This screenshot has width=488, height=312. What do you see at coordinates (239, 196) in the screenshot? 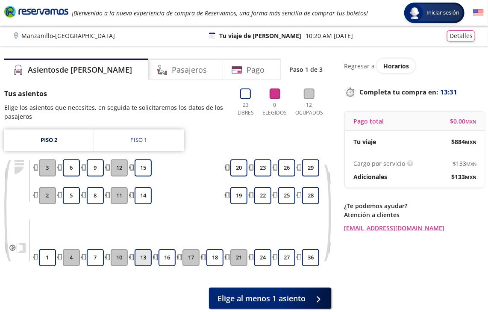
I see `button: 19` at bounding box center [239, 196].